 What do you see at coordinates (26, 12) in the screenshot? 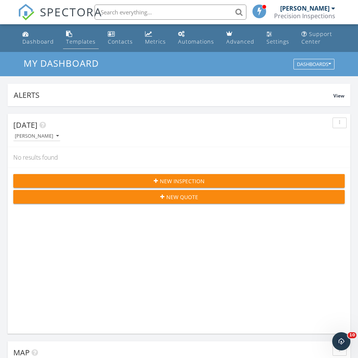
I see `img: The Best Home Inspection Software - Spectora` at bounding box center [26, 12].